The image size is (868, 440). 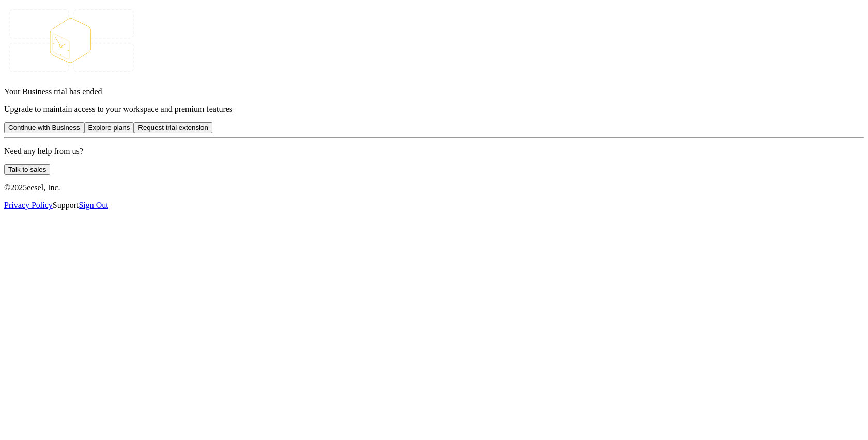 I want to click on button: Explore plans, so click(x=109, y=128).